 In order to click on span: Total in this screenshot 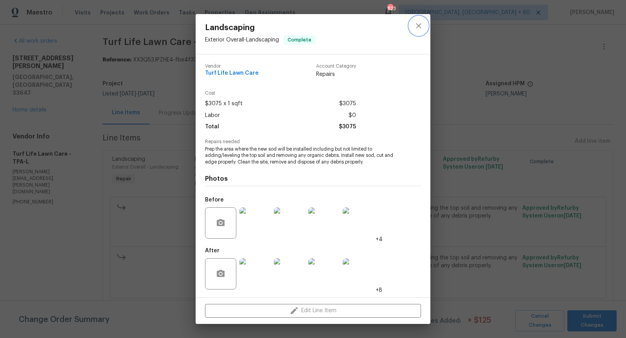, I will do `click(212, 127)`.